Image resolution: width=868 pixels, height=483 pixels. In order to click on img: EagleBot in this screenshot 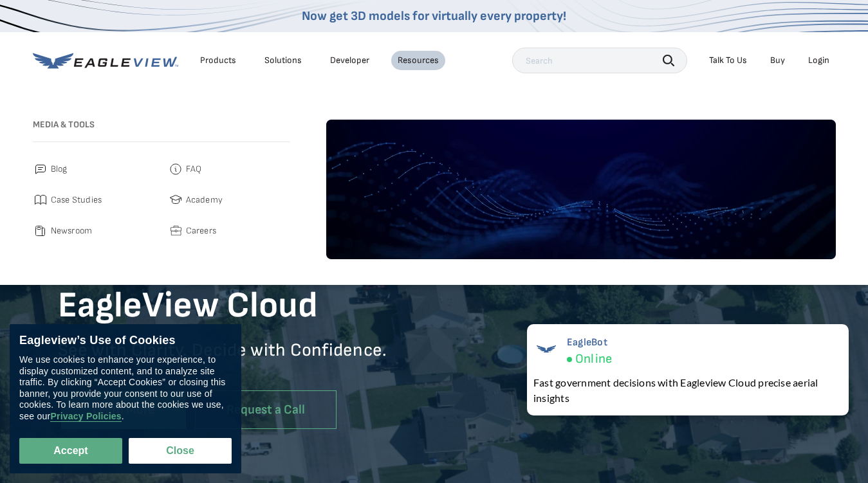, I will do `click(546, 350)`.